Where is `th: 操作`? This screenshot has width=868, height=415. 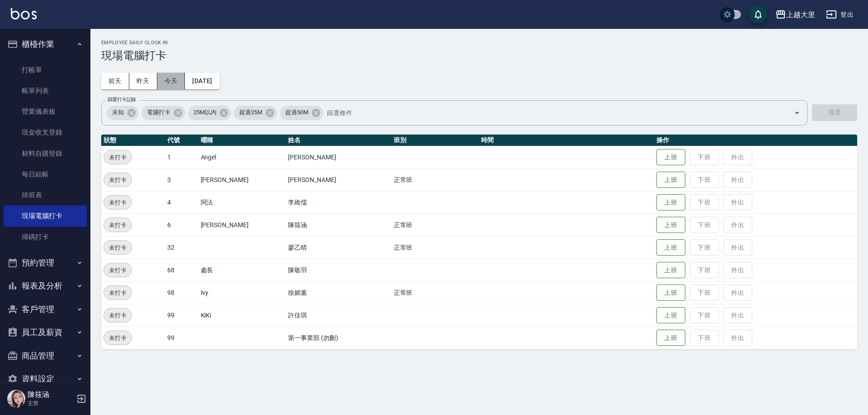 th: 操作 is located at coordinates (755, 140).